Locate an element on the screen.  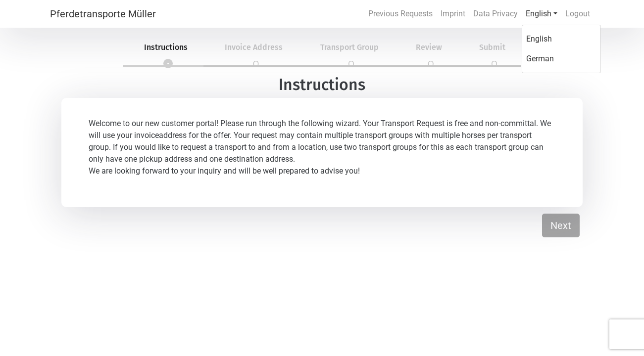
p: We are looking forward to your inquiry and will be well prepared to advise you! is located at coordinates (322, 171).